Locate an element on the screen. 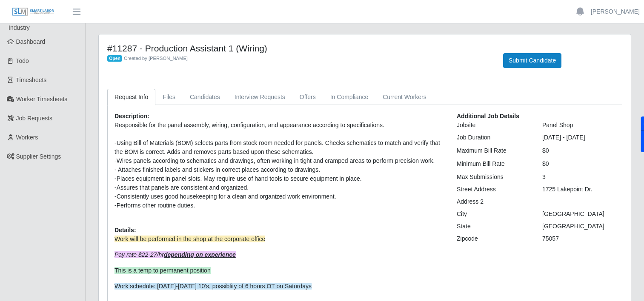  div: 75057 is located at coordinates (578, 239).